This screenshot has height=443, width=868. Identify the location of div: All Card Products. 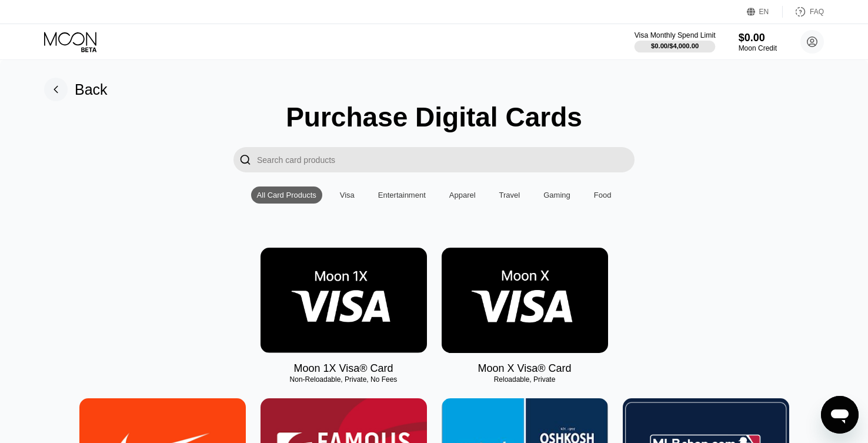
(287, 194).